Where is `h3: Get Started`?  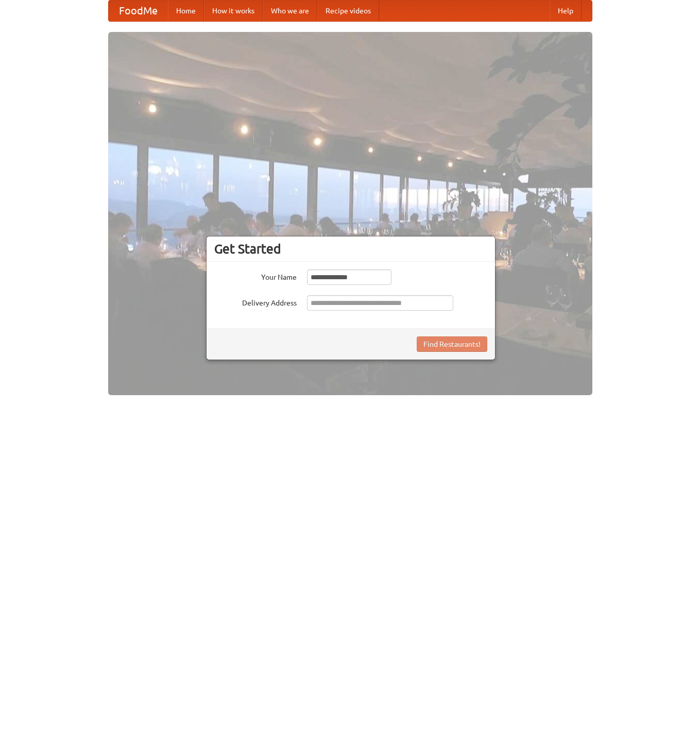
h3: Get Started is located at coordinates (351, 249).